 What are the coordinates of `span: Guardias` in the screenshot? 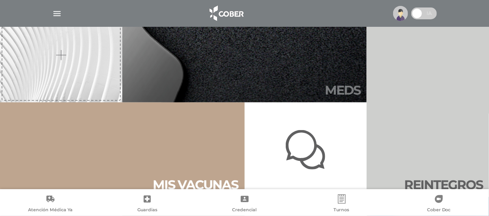 It's located at (147, 211).